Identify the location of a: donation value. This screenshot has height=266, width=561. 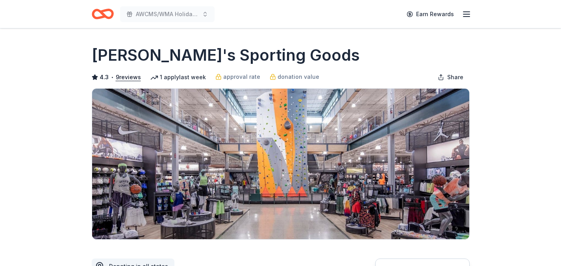
(294, 77).